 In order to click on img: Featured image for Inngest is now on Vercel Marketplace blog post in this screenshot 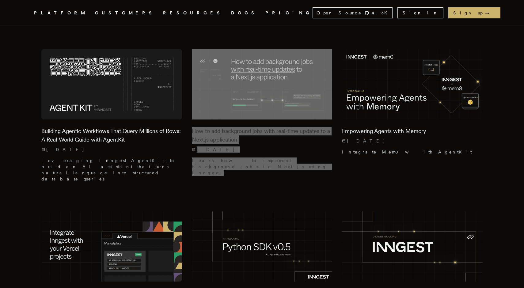, I will do `click(111, 246)`.